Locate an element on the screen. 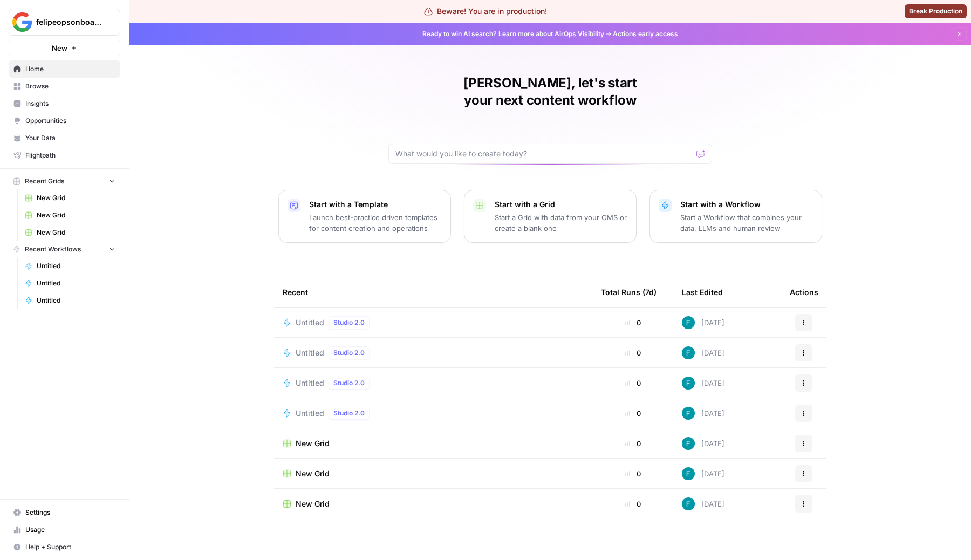  div: Last Edited is located at coordinates (702, 291).